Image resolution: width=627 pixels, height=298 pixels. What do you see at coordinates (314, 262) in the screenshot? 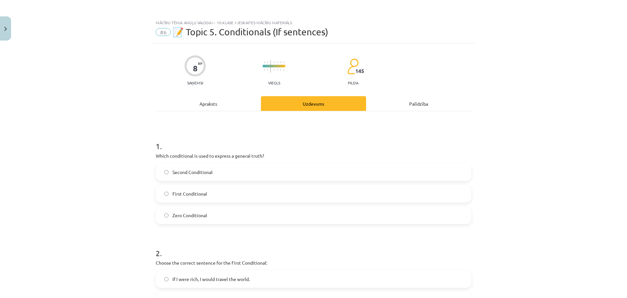
I see `p: Choose the correct sentence for the First Conditional:` at bounding box center [314, 262].